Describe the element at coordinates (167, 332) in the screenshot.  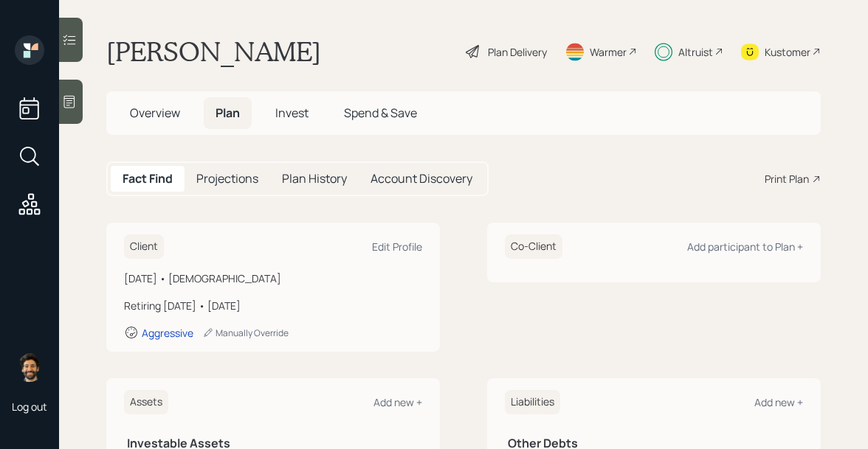
I see `div: Aggressive` at that location.